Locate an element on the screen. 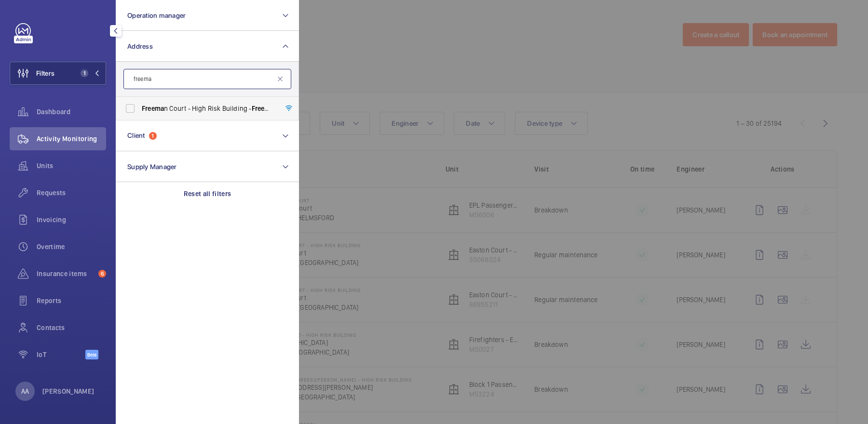  span: Overtime is located at coordinates (71, 247).